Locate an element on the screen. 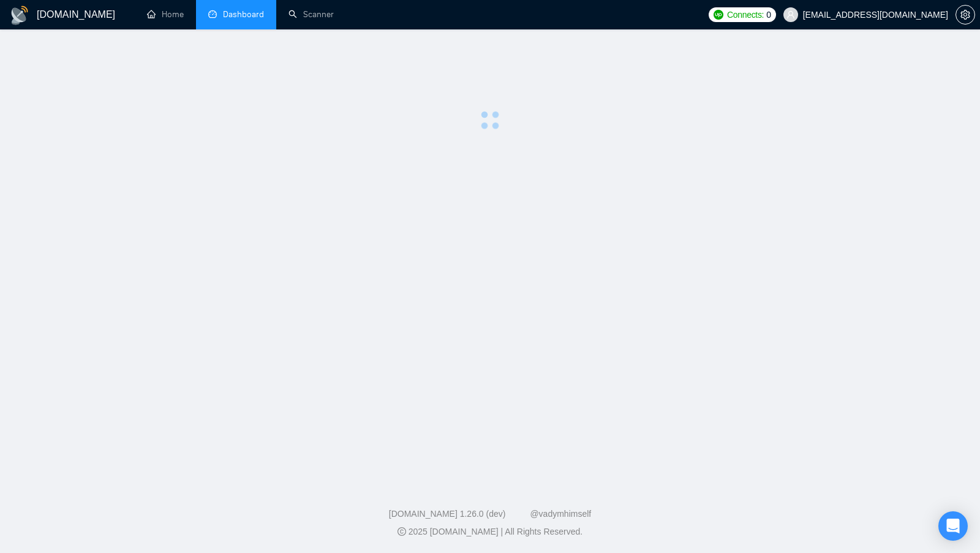 The width and height of the screenshot is (980, 553). span: dashboard is located at coordinates (213, 14).